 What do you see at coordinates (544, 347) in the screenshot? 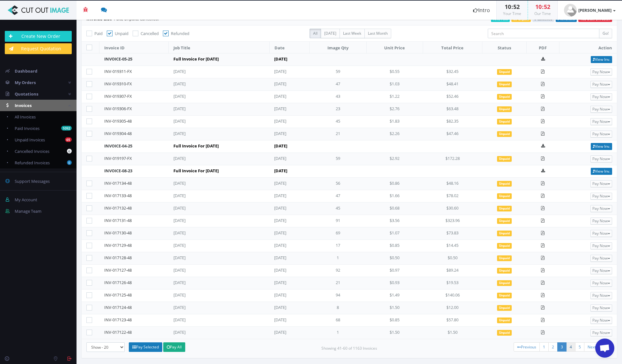
I see `a: 1` at bounding box center [544, 347].